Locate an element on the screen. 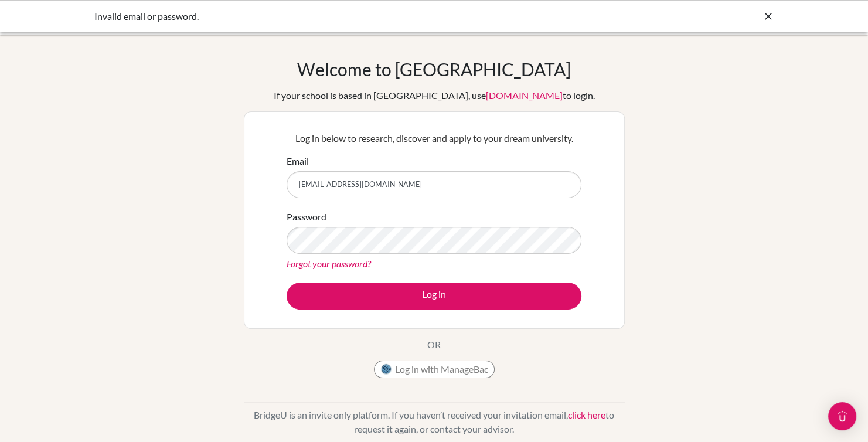 Image resolution: width=868 pixels, height=442 pixels. div: Open Intercom Messenger is located at coordinates (842, 417).